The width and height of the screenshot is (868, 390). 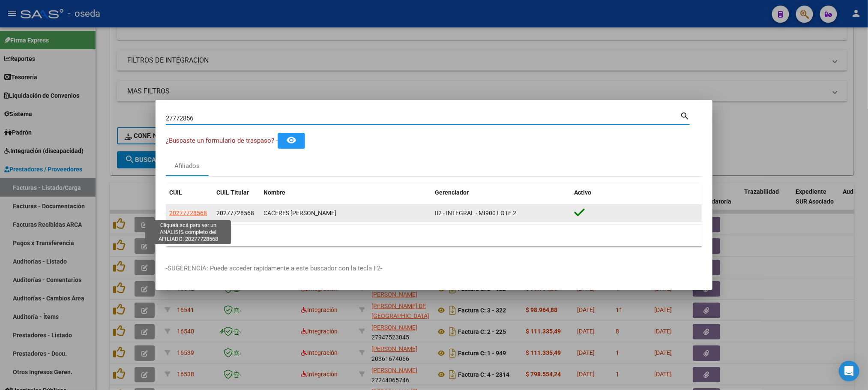 What do you see at coordinates (849, 371) in the screenshot?
I see `div: Open Intercom Messenger` at bounding box center [849, 371].